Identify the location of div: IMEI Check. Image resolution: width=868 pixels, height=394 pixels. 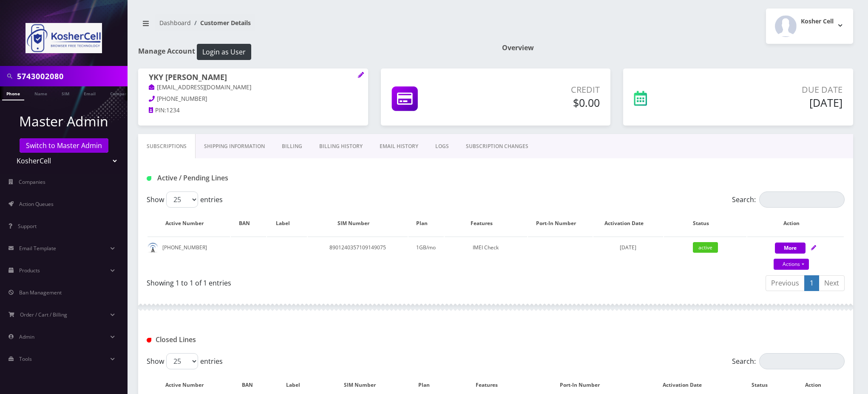
(486, 248).